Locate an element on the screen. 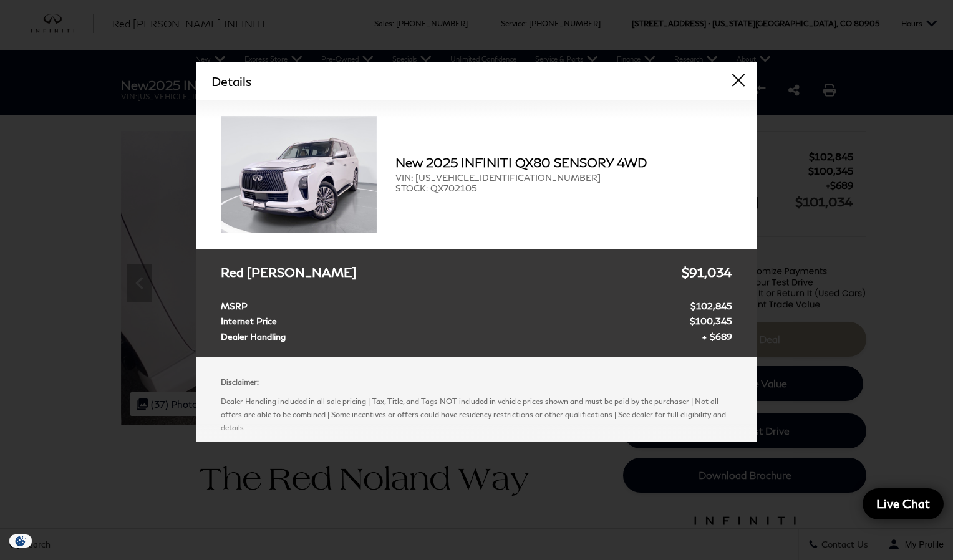 This screenshot has height=560, width=953. span: $102,845 is located at coordinates (711, 306).